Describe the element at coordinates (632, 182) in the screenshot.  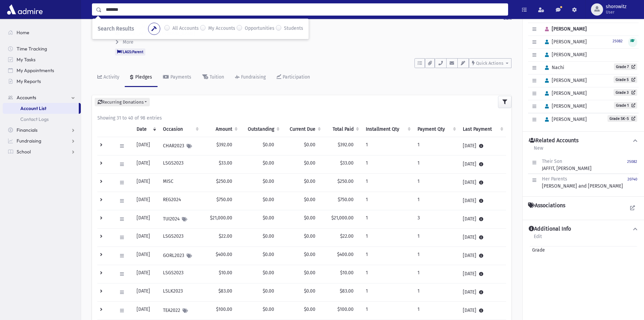
I see `a: 20740` at that location.